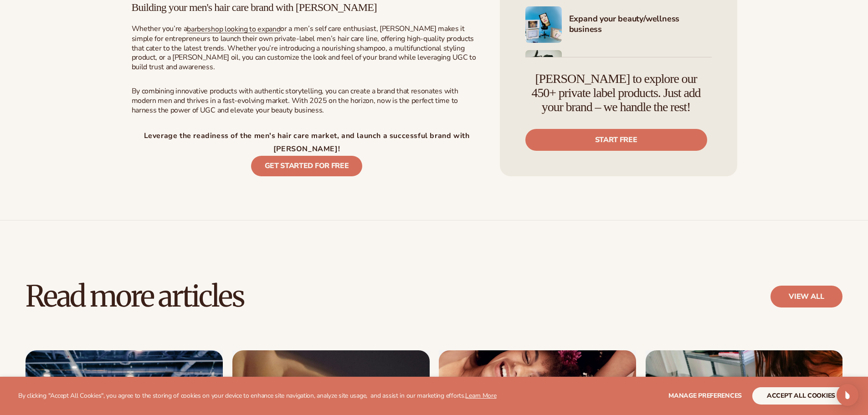  I want to click on h4: Expand your beauty/wellness business, so click(641, 24).